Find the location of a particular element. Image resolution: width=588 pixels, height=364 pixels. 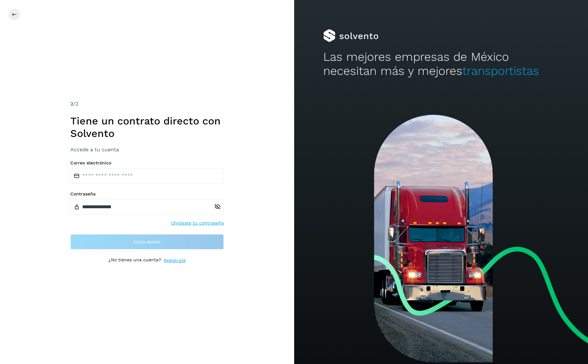

h1: Tiene un contrato directo con Solvento is located at coordinates (147, 127).